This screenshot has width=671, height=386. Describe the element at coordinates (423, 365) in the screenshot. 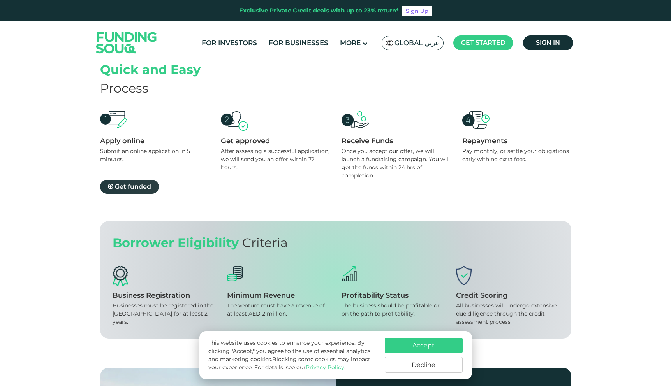

I see `button: Decline` at that location.